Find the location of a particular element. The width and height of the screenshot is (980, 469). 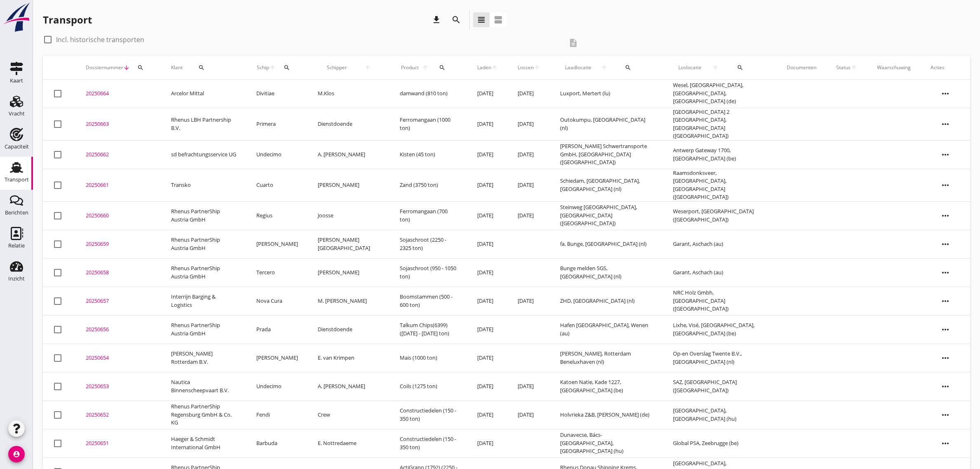

span: Schip is located at coordinates (262, 68).